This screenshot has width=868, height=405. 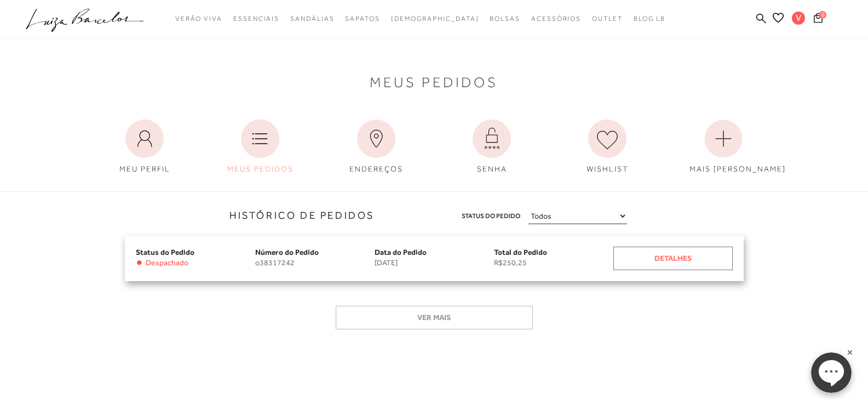 What do you see at coordinates (673, 258) in the screenshot?
I see `a: Detalhes` at bounding box center [673, 258].